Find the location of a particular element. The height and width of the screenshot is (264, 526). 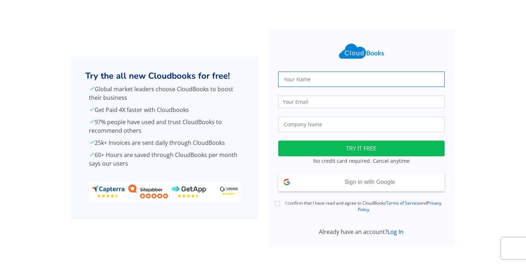

small: No credit card required. Cancel anytime is located at coordinates (361, 160).